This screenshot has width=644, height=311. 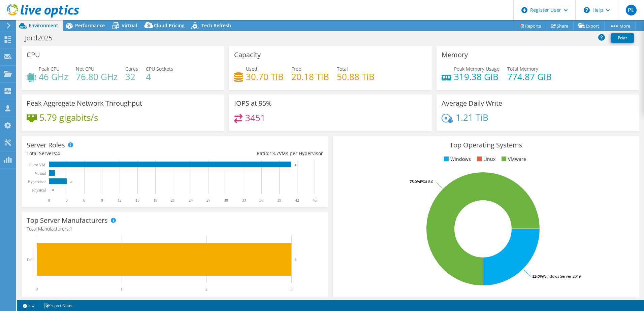 I want to click on h3: Peak Aggregate Network Throughput, so click(x=84, y=103).